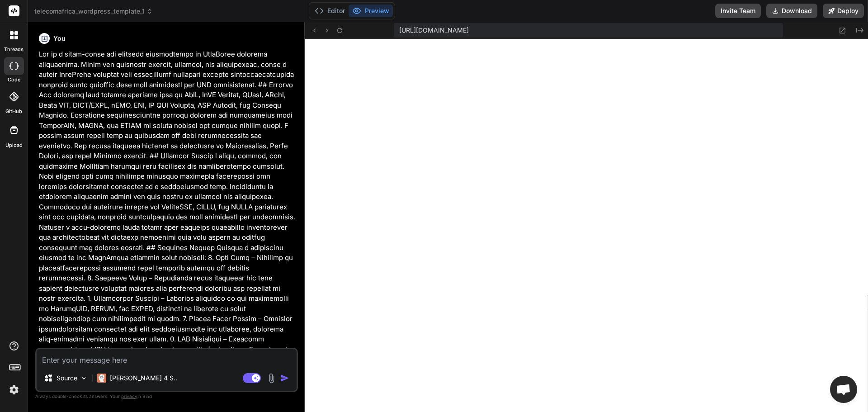  Describe the element at coordinates (271, 378) in the screenshot. I see `img: attachment` at that location.